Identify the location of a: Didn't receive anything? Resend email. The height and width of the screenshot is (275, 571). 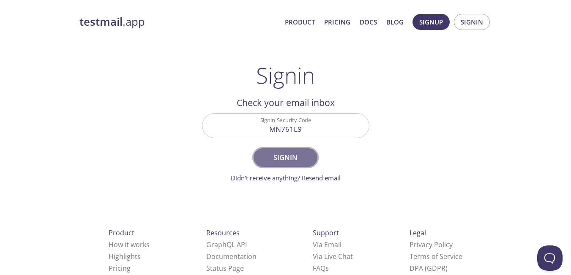
(286, 178).